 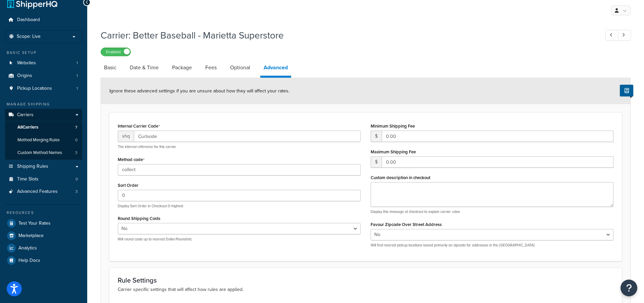 I want to click on a: Advanced, so click(x=275, y=69).